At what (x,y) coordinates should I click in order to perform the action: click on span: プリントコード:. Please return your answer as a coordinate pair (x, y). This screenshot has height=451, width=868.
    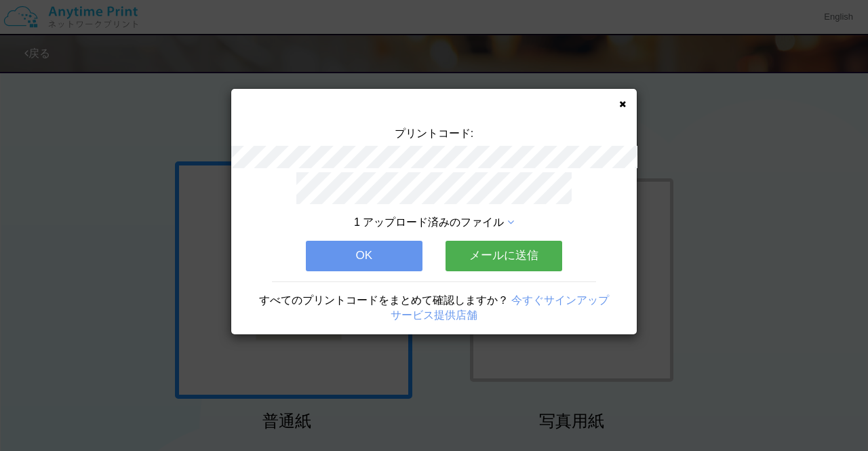
    Looking at the image, I should click on (434, 132).